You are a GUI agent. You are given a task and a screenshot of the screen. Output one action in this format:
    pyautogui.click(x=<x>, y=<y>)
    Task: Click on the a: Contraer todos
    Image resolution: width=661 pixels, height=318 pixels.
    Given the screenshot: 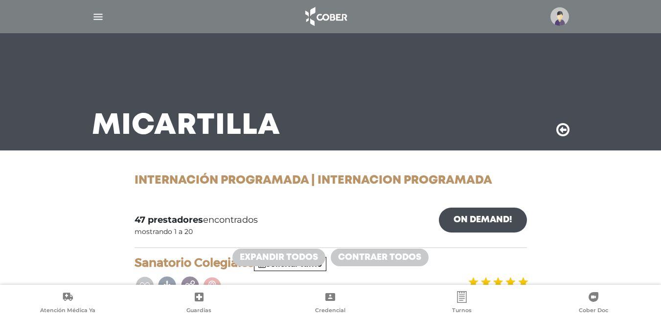 What is the action you would take?
    pyautogui.click(x=379, y=258)
    